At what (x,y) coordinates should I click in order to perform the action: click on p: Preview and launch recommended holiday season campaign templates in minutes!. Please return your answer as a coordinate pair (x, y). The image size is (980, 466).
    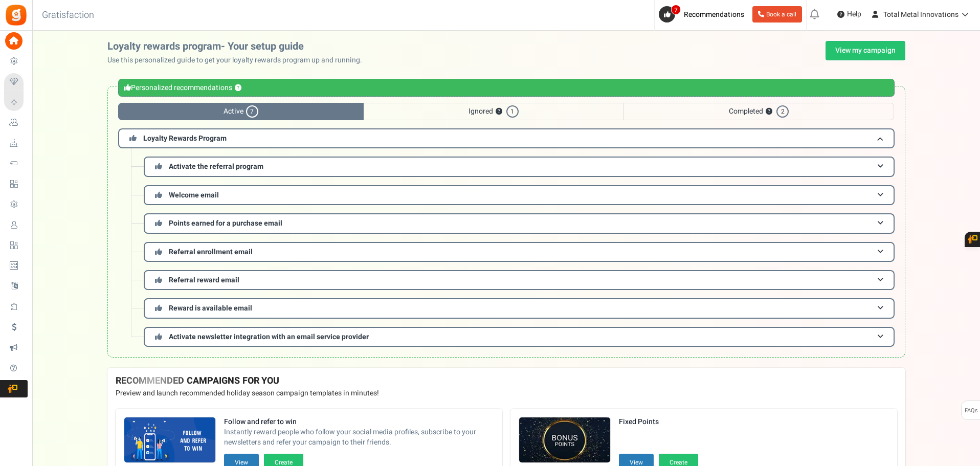
    Looking at the image, I should click on (506, 393).